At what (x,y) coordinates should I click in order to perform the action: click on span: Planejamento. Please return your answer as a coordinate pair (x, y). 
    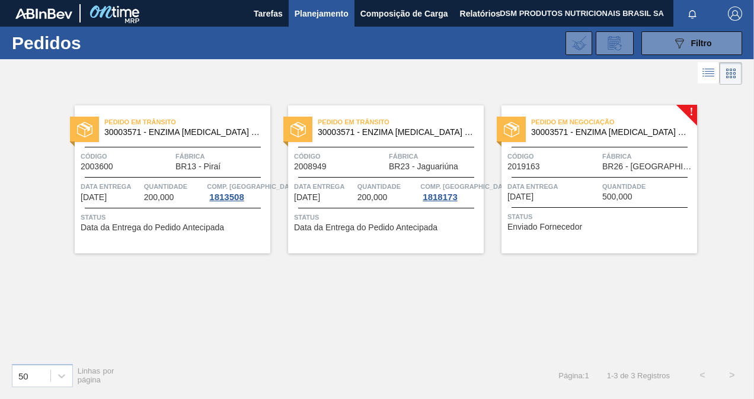
    Looking at the image, I should click on (321, 14).